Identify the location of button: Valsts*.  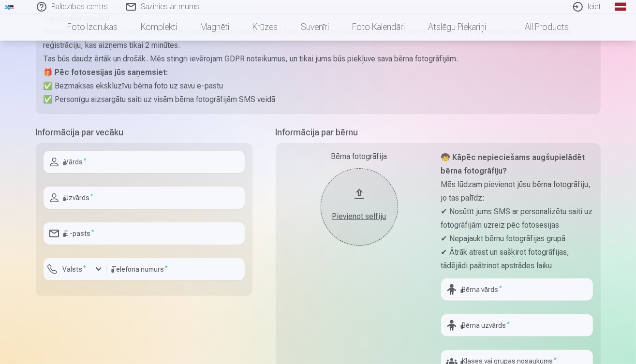
(75, 269).